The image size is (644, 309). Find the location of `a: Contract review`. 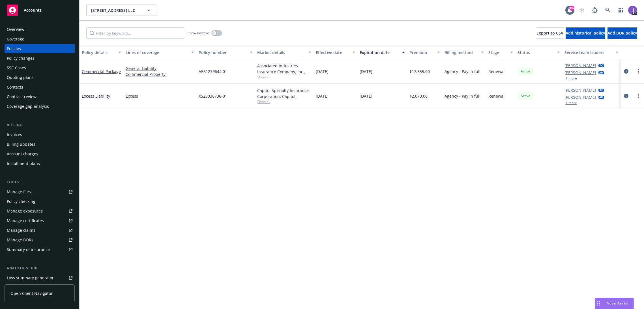

a: Contract review is located at coordinates (40, 96).